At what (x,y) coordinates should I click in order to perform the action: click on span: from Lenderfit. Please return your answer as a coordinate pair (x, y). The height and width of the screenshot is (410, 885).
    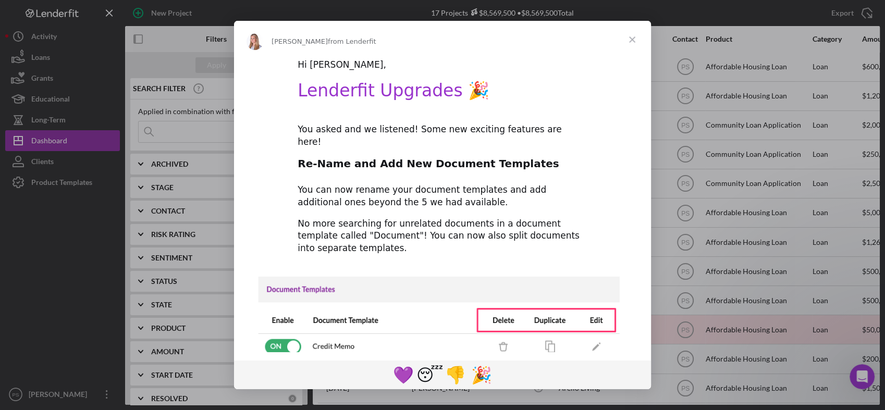
    Looking at the image, I should click on (352, 41).